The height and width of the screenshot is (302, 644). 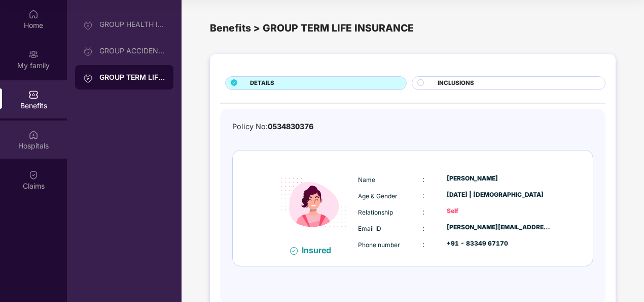 I want to click on div: Self, so click(x=499, y=211).